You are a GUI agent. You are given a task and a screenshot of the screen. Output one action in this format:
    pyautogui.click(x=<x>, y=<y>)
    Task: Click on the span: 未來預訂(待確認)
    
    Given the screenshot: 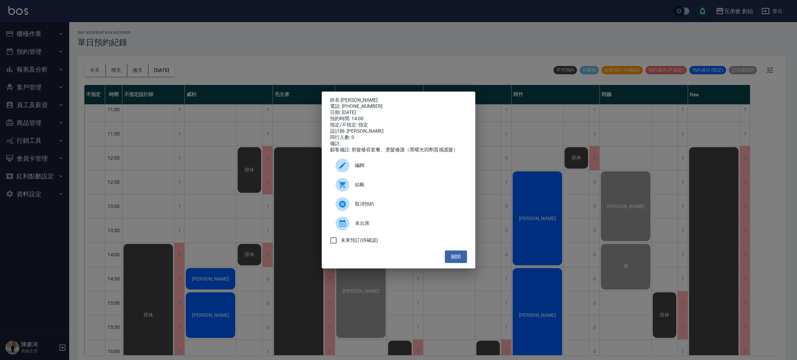 What is the action you would take?
    pyautogui.click(x=359, y=240)
    